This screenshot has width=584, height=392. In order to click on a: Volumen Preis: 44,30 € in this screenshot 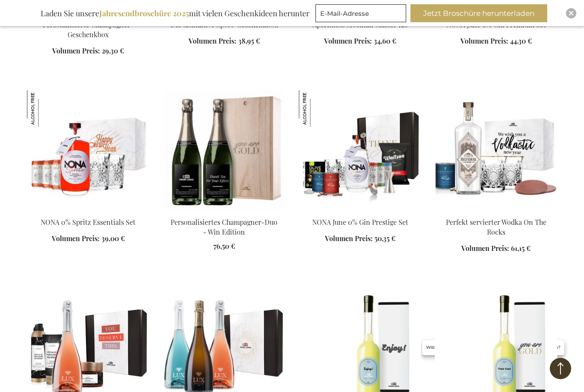, I will do `click(496, 41)`.